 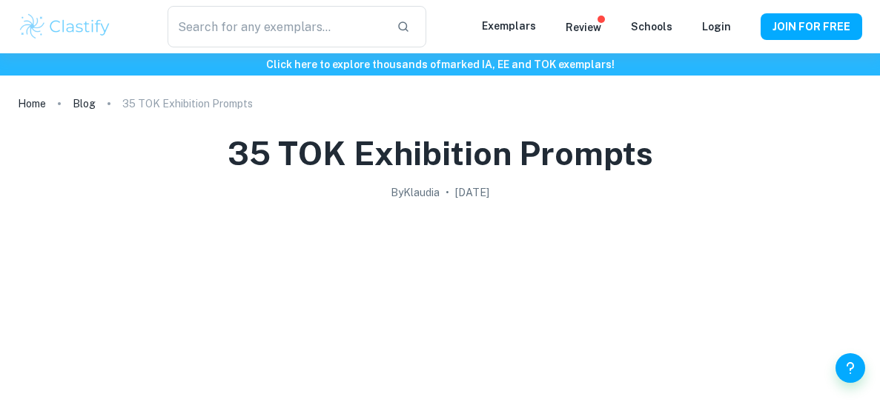 I want to click on h6: Click here to explore thousands of marked IA, EE and TOK exemplars !, so click(x=439, y=64).